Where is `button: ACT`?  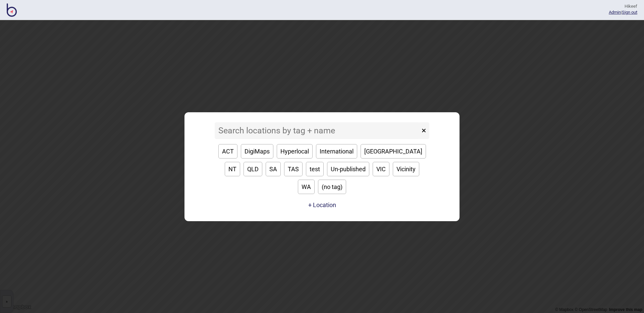 button: ACT is located at coordinates (228, 151).